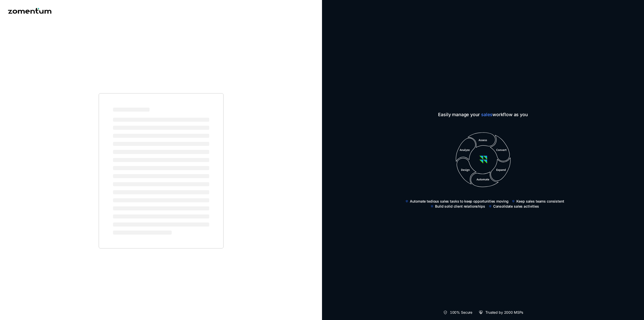 Image resolution: width=644 pixels, height=320 pixels. I want to click on span: 100% Secure, so click(461, 312).